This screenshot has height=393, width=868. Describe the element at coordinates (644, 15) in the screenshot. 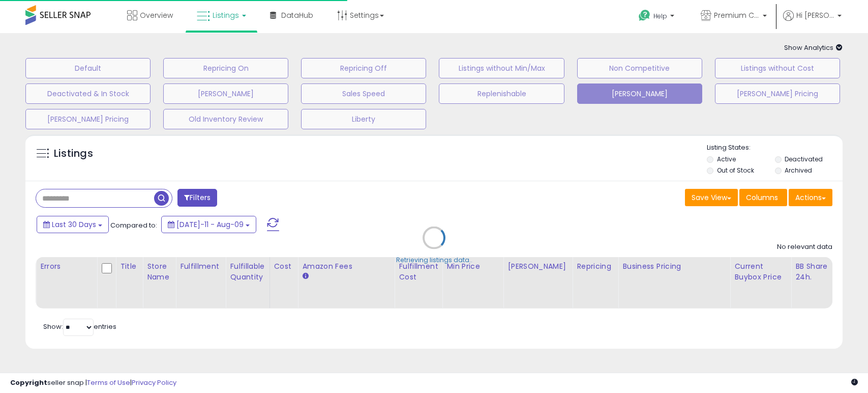

I see `i: Get Help` at that location.